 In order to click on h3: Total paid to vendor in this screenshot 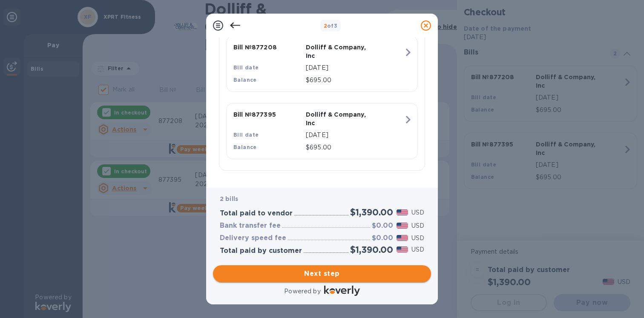, I will do `click(256, 214)`.